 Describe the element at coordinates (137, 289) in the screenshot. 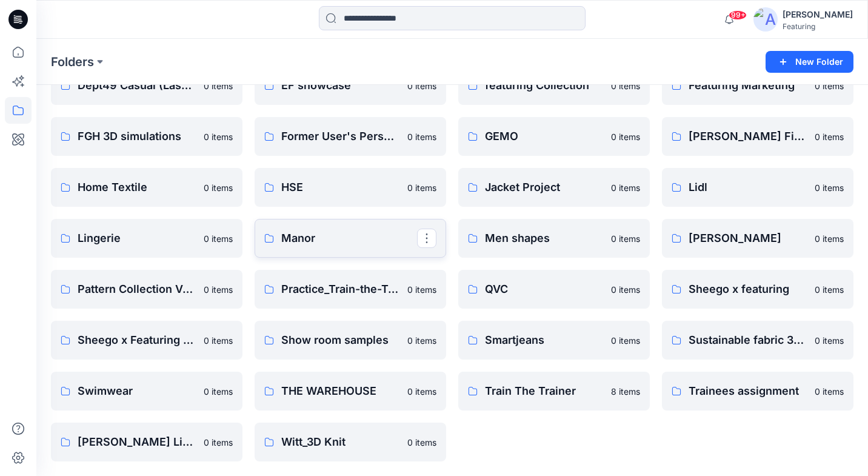

I see `p: Pattern Collection Venus` at that location.